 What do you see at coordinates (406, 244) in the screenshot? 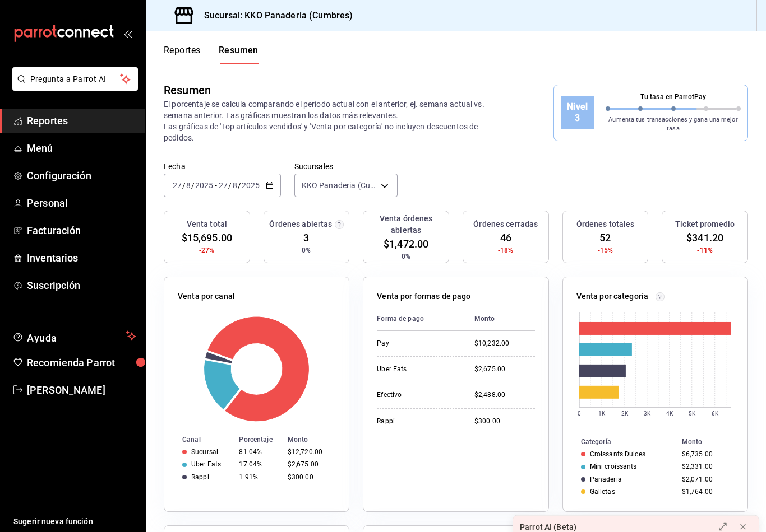
I see `span: $1,472.00` at bounding box center [406, 244].